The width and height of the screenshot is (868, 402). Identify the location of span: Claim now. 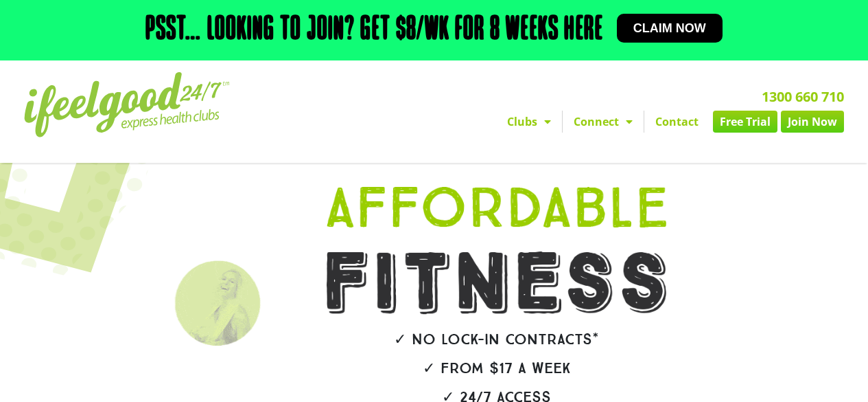
(670, 28).